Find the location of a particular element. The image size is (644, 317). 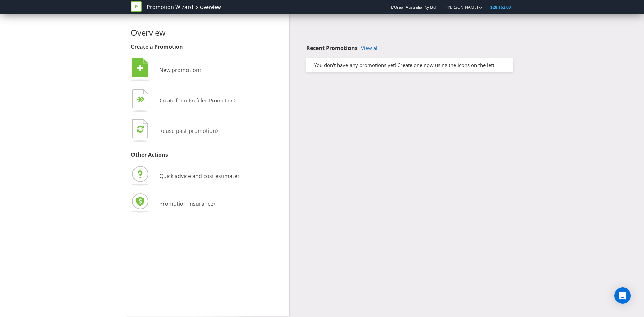

h3: Other Actions is located at coordinates (208, 155).